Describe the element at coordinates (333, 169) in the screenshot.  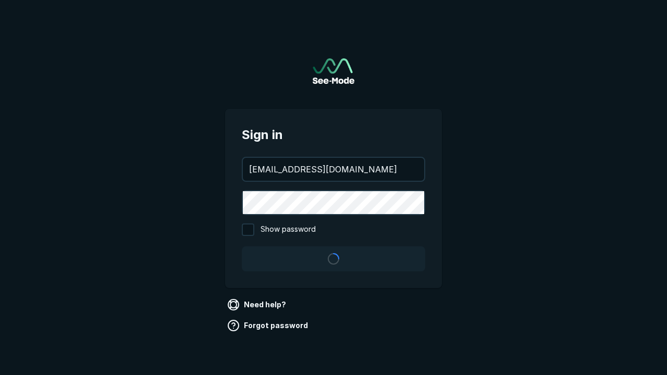
I see `input: your@email.com` at that location.